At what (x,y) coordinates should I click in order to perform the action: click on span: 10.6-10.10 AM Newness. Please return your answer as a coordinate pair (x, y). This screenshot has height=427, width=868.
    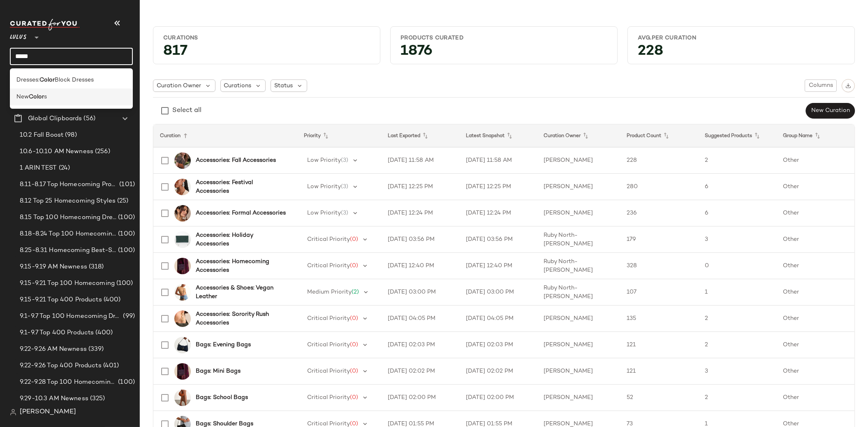
    Looking at the image, I should click on (56, 151).